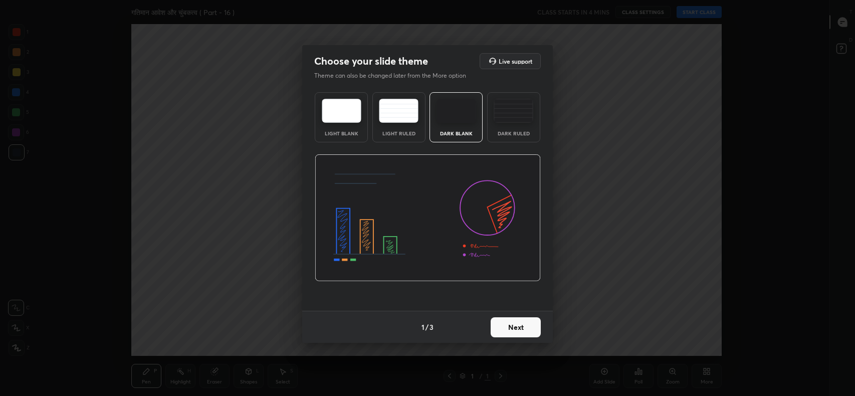 The image size is (855, 396). What do you see at coordinates (341, 111) in the screenshot?
I see `img: lightTheme.e5ed3b09.svg` at bounding box center [341, 111].